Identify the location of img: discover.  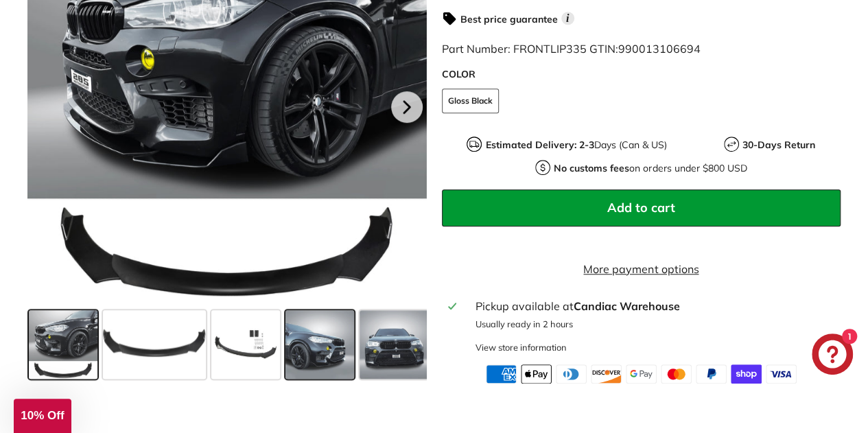
(606, 374).